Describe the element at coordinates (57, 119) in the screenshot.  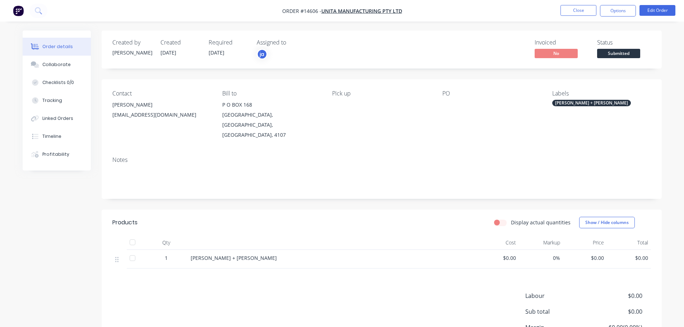
I see `button: Linked Orders` at that location.